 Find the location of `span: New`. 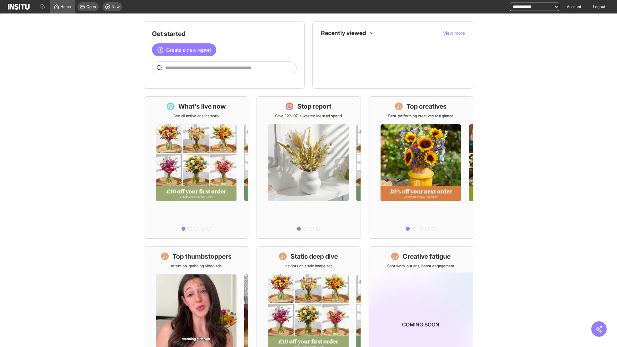

span: New is located at coordinates (115, 7).